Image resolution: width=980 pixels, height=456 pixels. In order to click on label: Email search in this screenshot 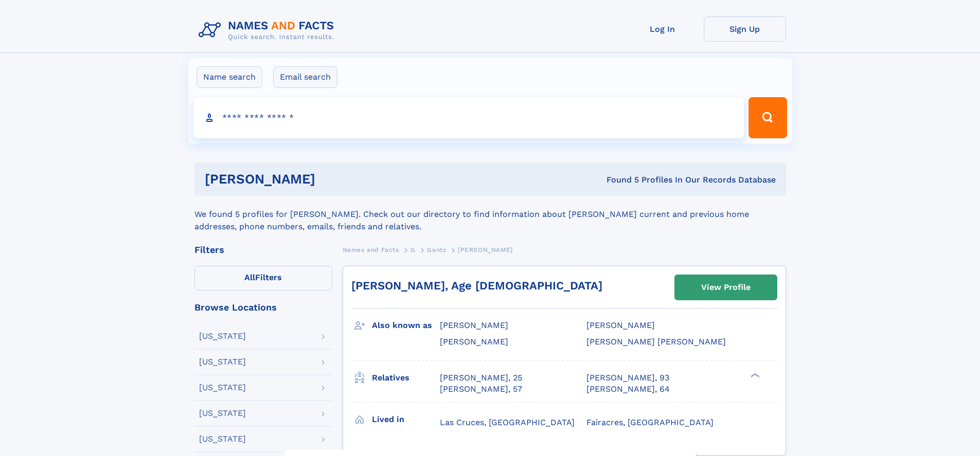, I will do `click(305, 77)`.